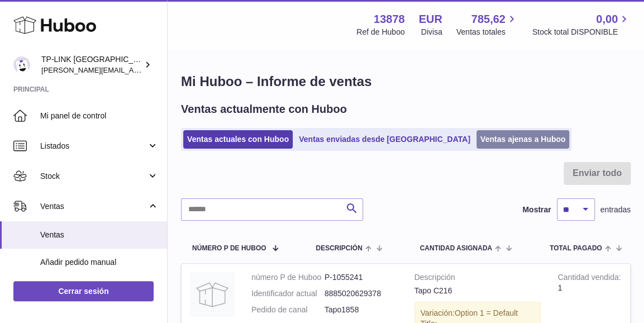 The image size is (644, 323). Describe the element at coordinates (264, 109) in the screenshot. I see `h2: Ventas actualmente con Huboo` at that location.